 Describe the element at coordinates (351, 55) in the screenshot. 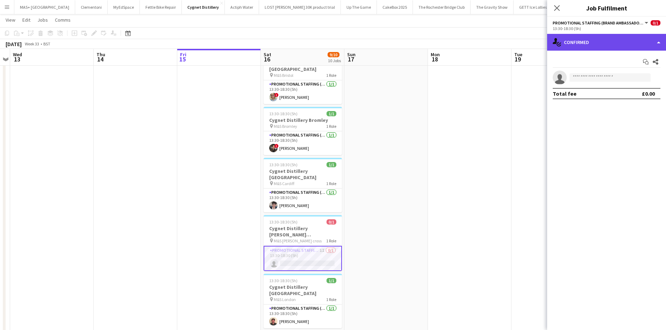

I see `span: Sun` at that location.